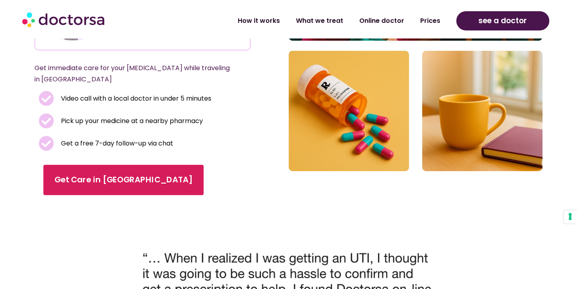 Image resolution: width=577 pixels, height=289 pixels. Describe the element at coordinates (570, 217) in the screenshot. I see `button: Your consent preferences for tracking technologies` at that location.